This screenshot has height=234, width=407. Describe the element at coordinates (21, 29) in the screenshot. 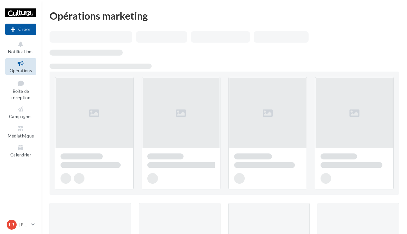

I see `button: Créer` at that location.